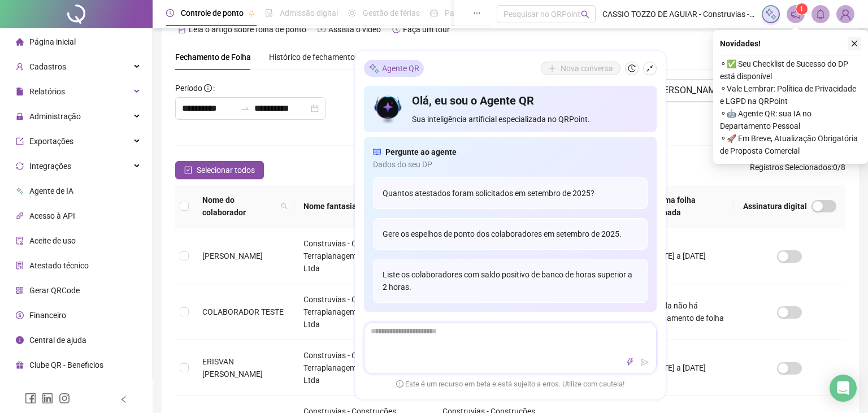 The image size is (868, 413). What do you see at coordinates (19, 266) in the screenshot?
I see `span: solution` at bounding box center [19, 266].